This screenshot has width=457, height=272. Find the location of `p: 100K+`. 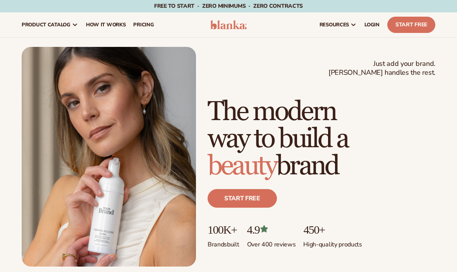

p: 100K+ is located at coordinates (223, 229).